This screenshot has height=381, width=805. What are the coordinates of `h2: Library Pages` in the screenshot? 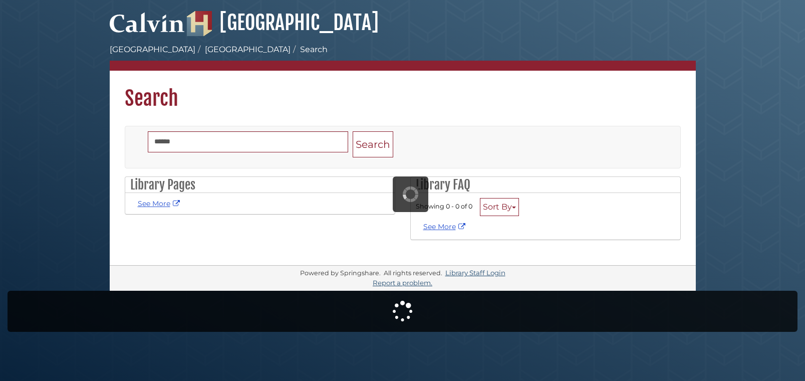 It's located at (260, 185).